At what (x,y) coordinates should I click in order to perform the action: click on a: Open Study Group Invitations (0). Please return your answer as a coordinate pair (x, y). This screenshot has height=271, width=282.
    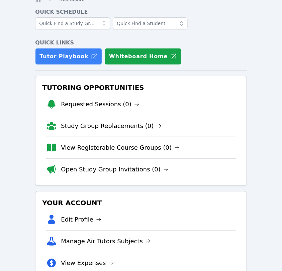
    Looking at the image, I should click on (115, 170).